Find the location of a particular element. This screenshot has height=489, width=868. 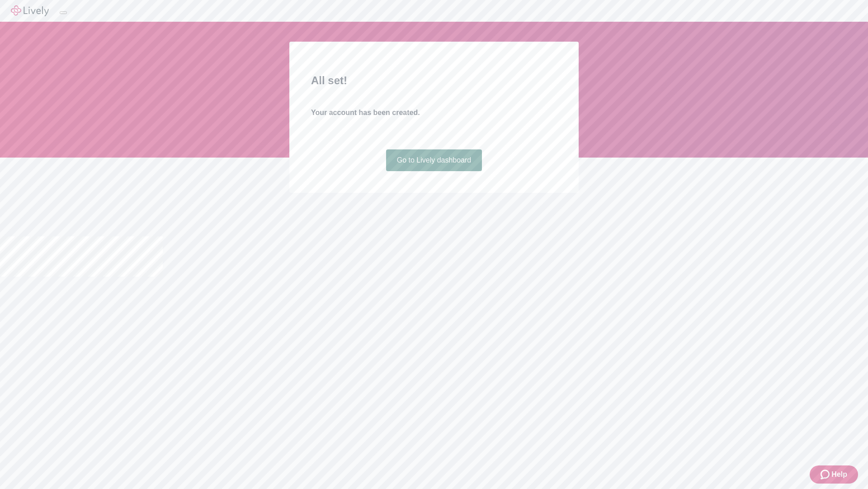

a: Go to Lively dashboard is located at coordinates (434, 160).